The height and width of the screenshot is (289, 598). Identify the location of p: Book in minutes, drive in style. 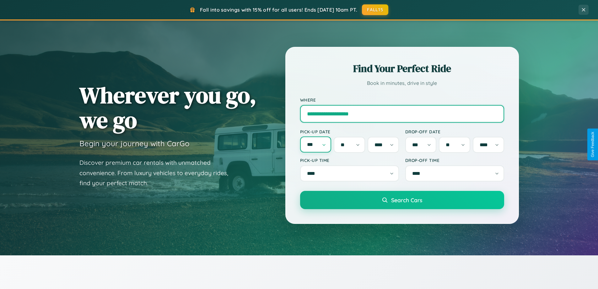
(402, 83).